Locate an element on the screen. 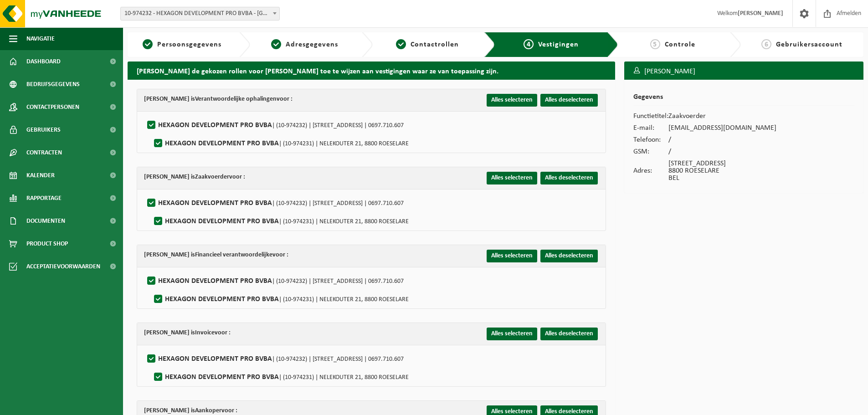 This screenshot has width=868, height=415. span: Documenten is located at coordinates (46, 221).